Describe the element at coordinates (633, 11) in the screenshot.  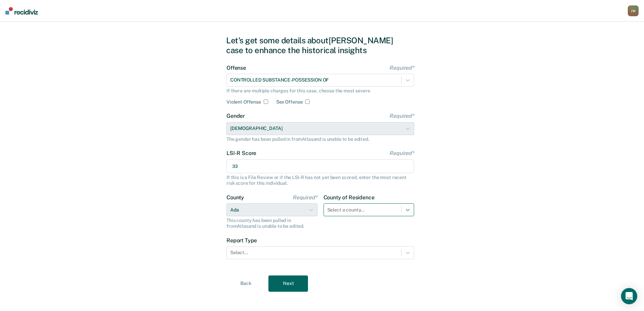
I see `div: J M` at that location.